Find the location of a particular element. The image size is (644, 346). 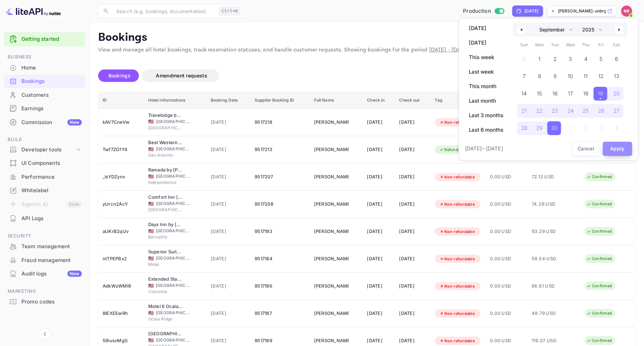

button: 17 is located at coordinates (570, 92).